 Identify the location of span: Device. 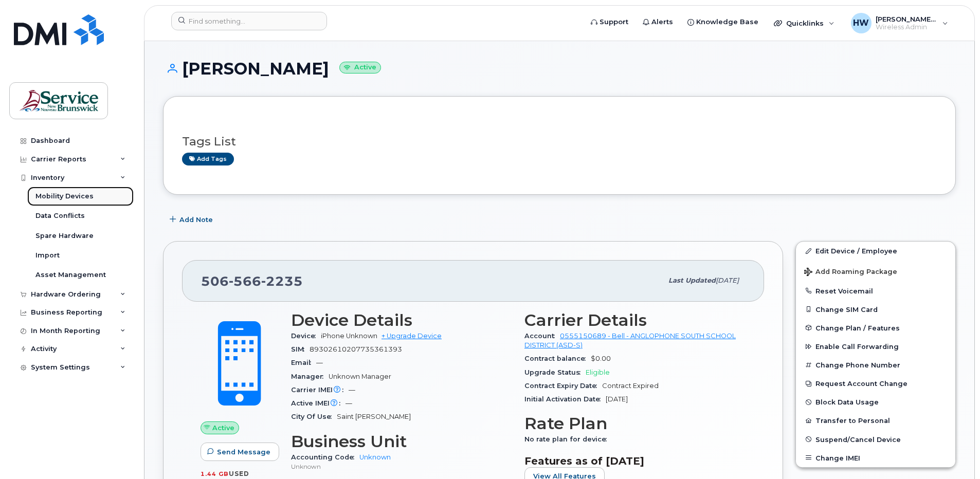
(306, 336).